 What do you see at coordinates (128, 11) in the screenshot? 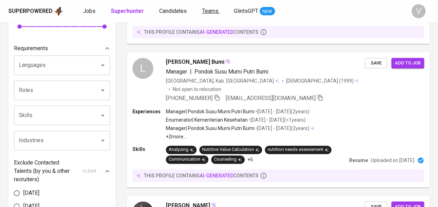
I see `a: Superhunter` at bounding box center [128, 11].